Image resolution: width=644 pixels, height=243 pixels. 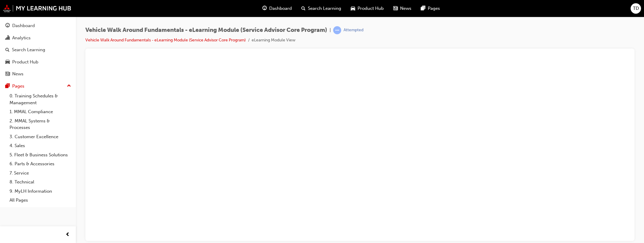 I want to click on a: Analytics, so click(x=38, y=38).